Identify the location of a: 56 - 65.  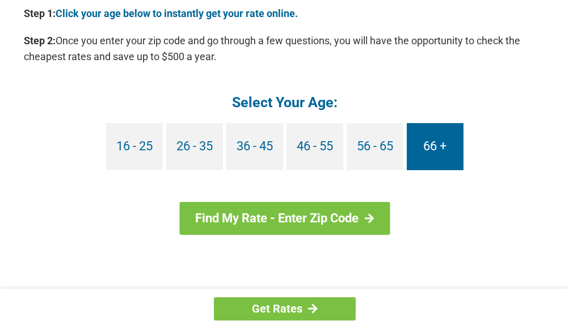
(375, 146).